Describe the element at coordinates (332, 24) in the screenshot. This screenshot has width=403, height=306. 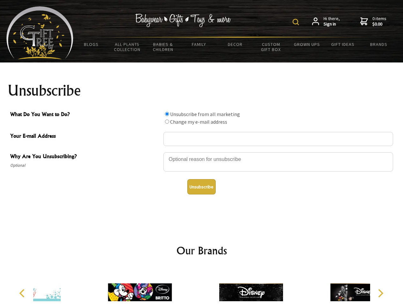
I see `strong: Sign in` at that location.